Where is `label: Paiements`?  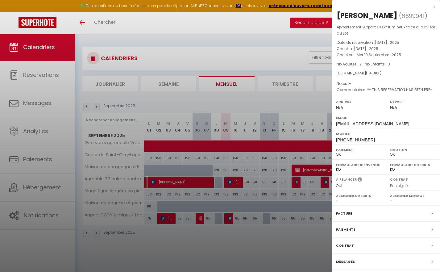
label: Paiements is located at coordinates (345, 229).